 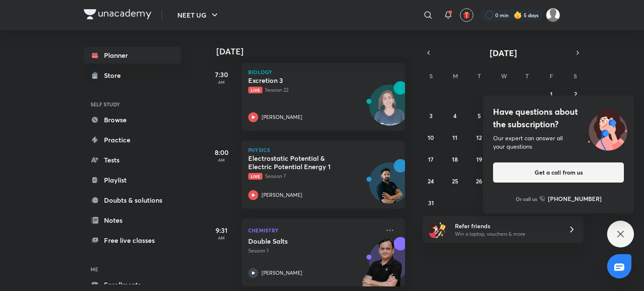 What do you see at coordinates (132, 56) in the screenshot?
I see `a: Planner` at bounding box center [132, 56].